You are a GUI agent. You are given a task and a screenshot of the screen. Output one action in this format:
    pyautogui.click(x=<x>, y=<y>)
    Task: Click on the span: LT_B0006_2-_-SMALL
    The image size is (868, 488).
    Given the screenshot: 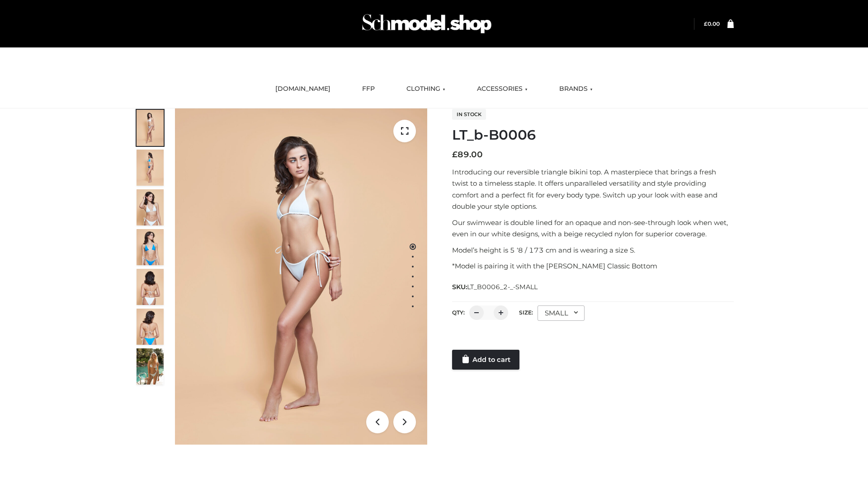 What is the action you would take?
    pyautogui.click(x=502, y=287)
    